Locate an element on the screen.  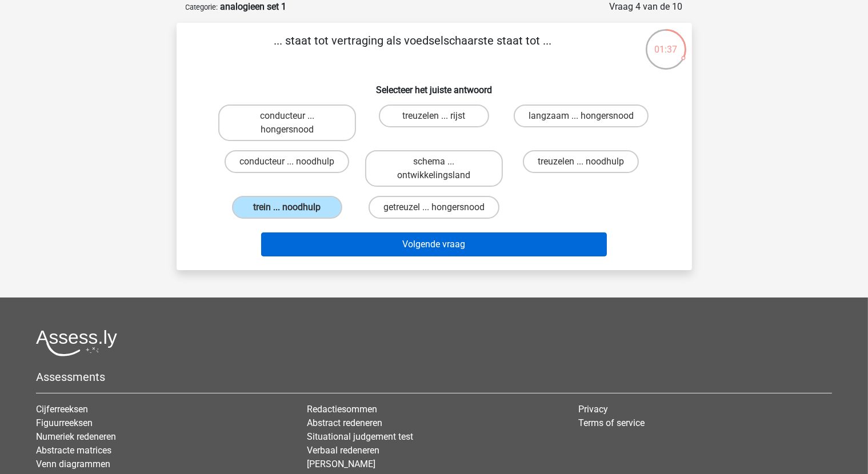
label: schema ... ontwikkelingsland is located at coordinates (433, 169).